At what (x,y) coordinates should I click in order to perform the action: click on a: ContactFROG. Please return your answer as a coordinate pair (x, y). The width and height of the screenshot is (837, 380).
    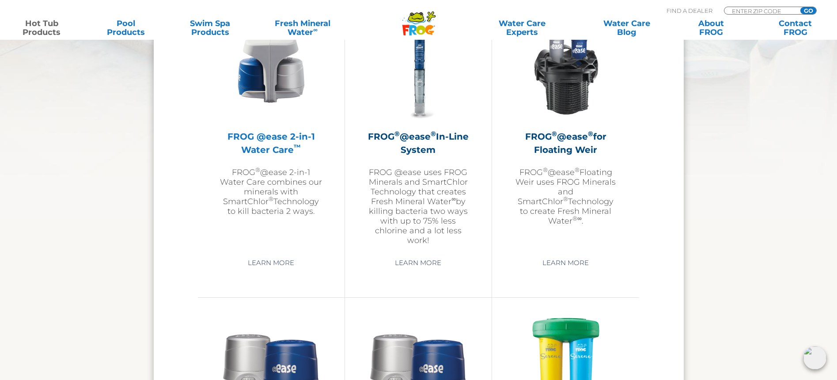
    Looking at the image, I should click on (795, 28).